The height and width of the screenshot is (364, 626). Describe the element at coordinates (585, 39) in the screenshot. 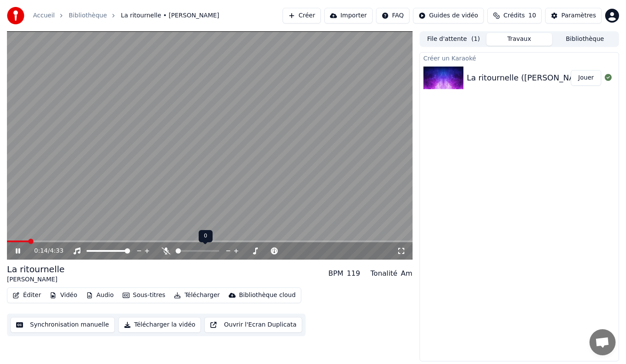

I see `button: Bibliothèque` at that location.